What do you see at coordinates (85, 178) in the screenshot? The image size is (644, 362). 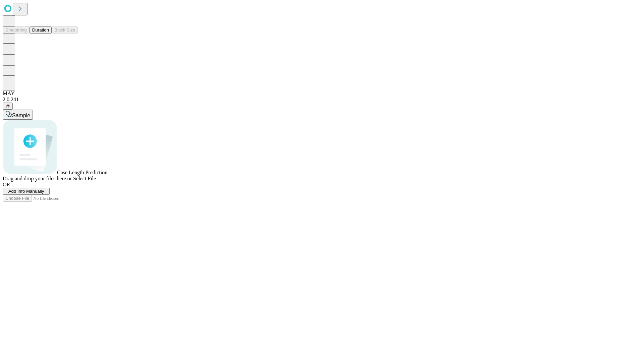 I see `span: Select File` at bounding box center [85, 178].